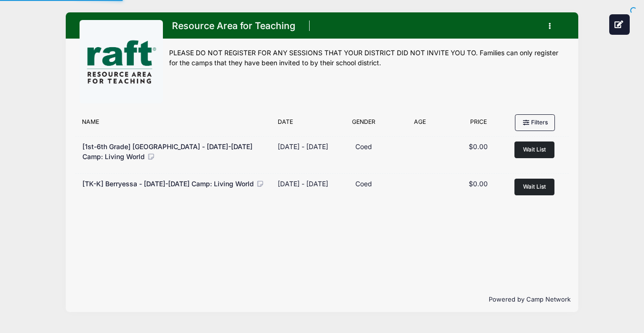  Describe the element at coordinates (479, 125) in the screenshot. I see `div: Price` at that location.